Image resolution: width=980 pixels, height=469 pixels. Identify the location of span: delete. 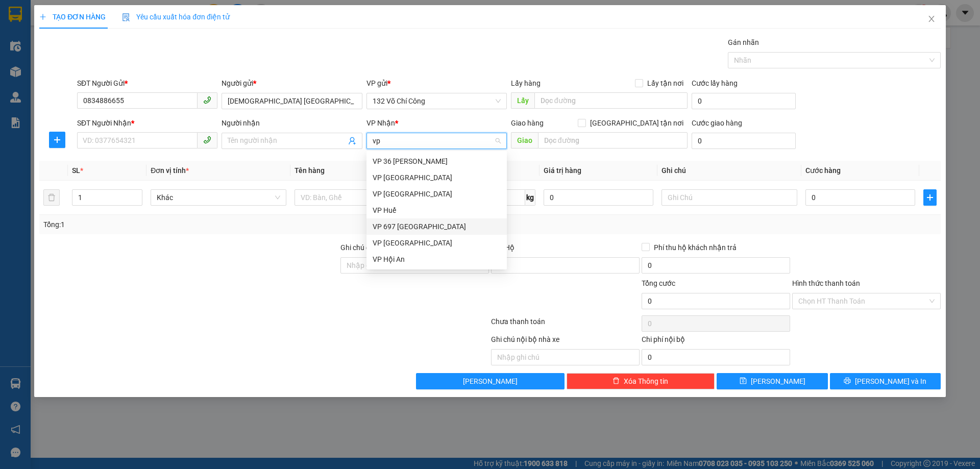
(616, 382).